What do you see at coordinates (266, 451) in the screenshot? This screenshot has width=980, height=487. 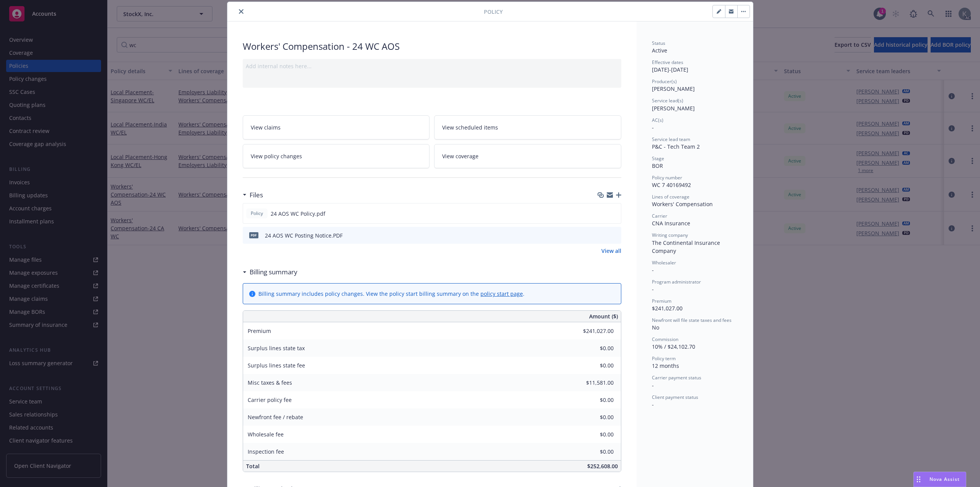 I see `span: Inspection fee` at bounding box center [266, 451].